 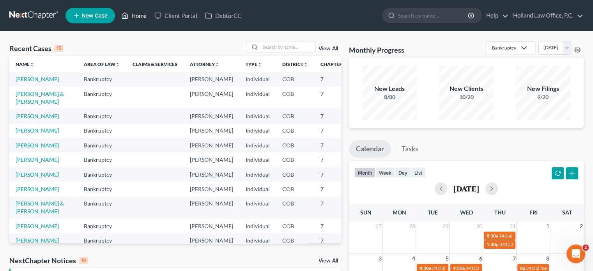 What do you see at coordinates (466, 212) in the screenshot?
I see `span: Wed` at bounding box center [466, 212].